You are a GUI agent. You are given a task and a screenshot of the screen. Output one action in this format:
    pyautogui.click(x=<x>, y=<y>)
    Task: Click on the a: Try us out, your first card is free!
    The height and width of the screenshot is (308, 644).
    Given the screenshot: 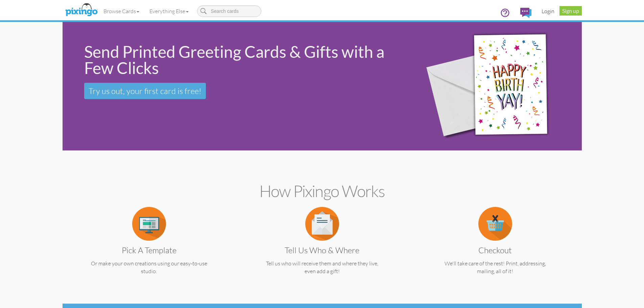 What is the action you would take?
    pyautogui.click(x=145, y=91)
    